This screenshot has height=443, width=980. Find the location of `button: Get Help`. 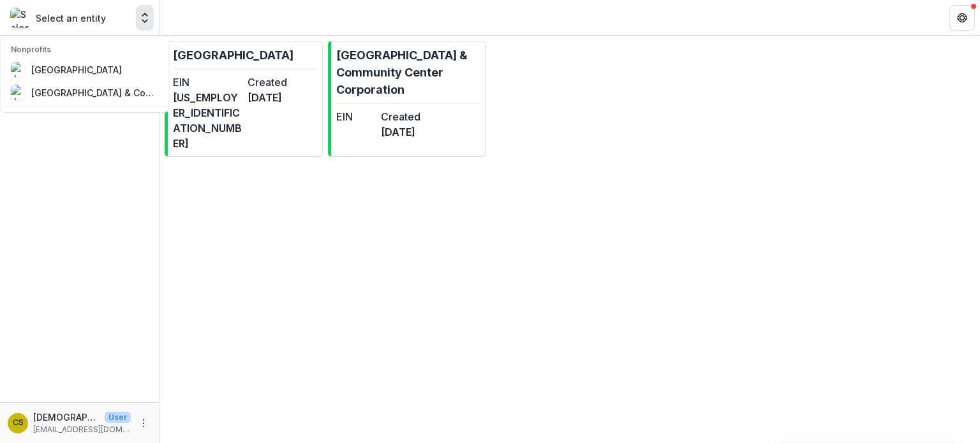

button: Get Help is located at coordinates (962, 18).